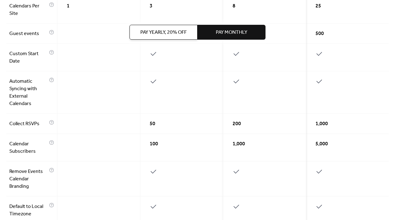  Describe the element at coordinates (28, 58) in the screenshot. I see `span: Custom Start Date` at that location.